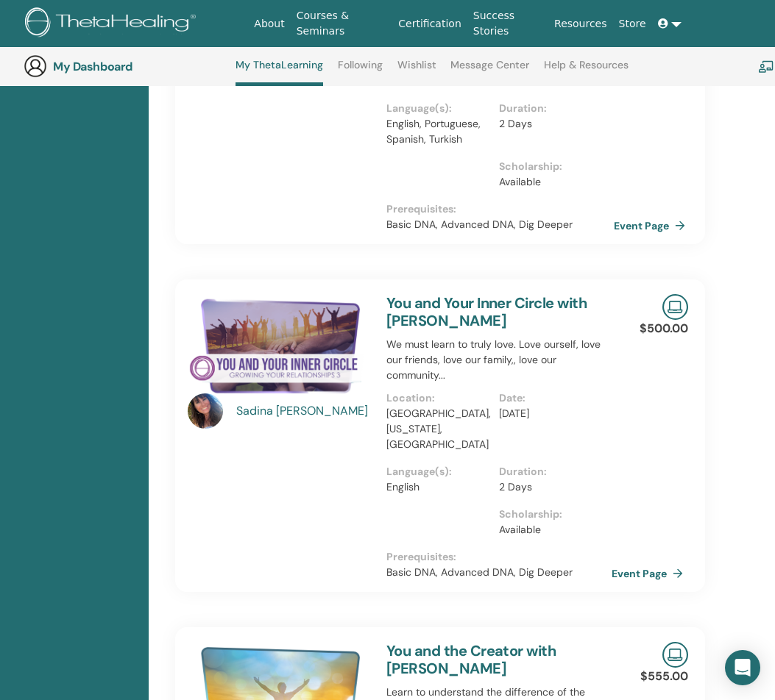  What do you see at coordinates (438, 398) in the screenshot?
I see `p: Location :` at bounding box center [438, 398].